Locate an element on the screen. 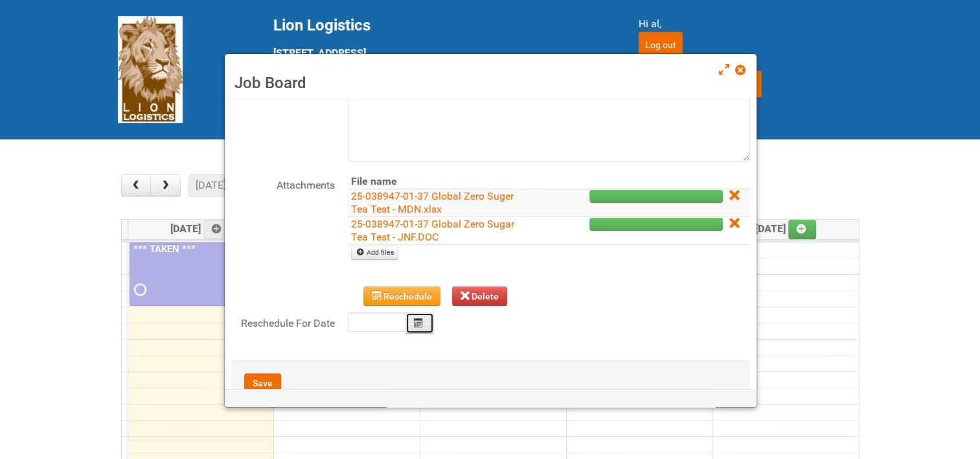 The image size is (980, 459). label: Reschedule For Date is located at coordinates (283, 322).